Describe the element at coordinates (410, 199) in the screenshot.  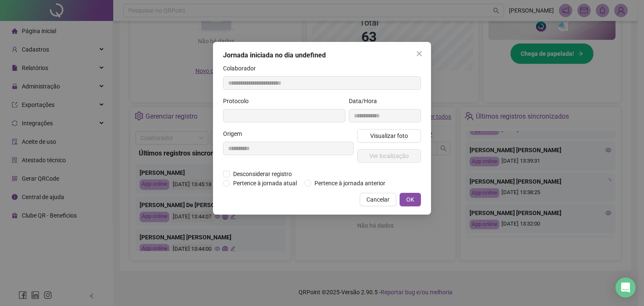
I see `span: OK` at that location.